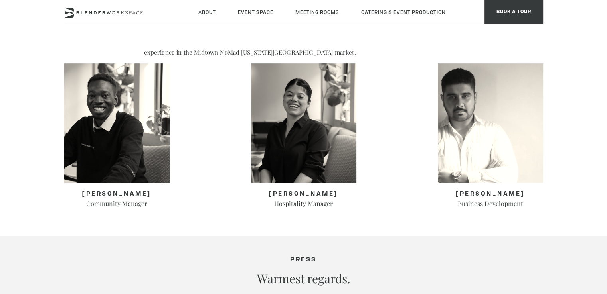 The height and width of the screenshot is (294, 607). Describe the element at coordinates (304, 204) in the screenshot. I see `h4: Hospitality Manager` at that location.